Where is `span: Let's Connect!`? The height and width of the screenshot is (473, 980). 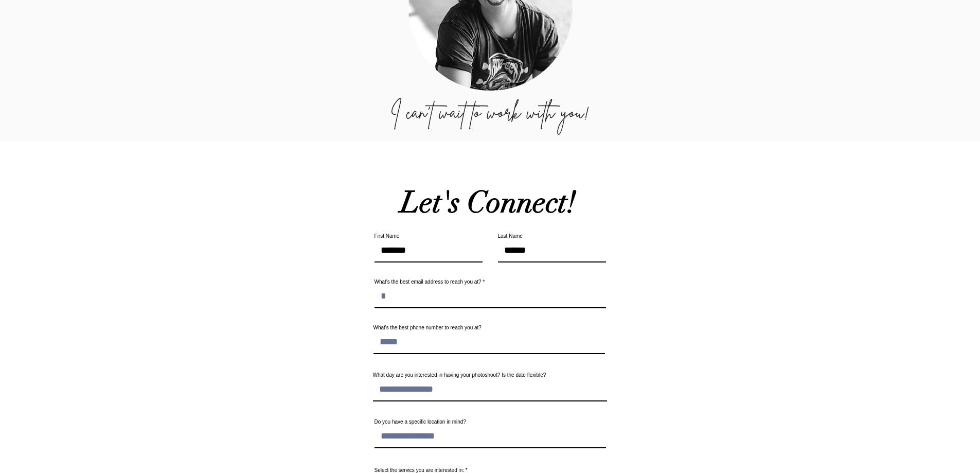 span: Let's Connect! is located at coordinates (488, 202).